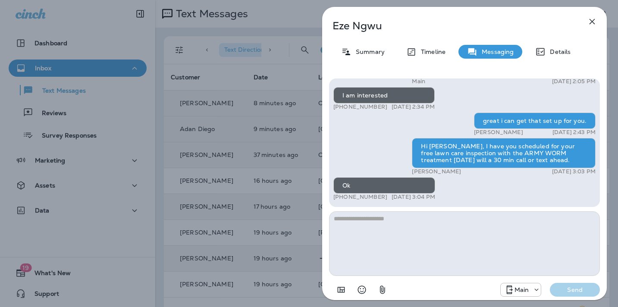 Image resolution: width=618 pixels, height=307 pixels. Describe the element at coordinates (431, 52) in the screenshot. I see `p: Timeline` at that location.